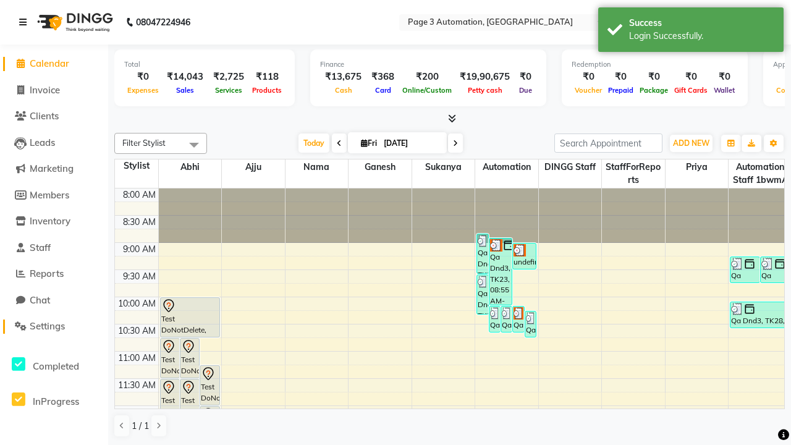  I want to click on span: Ganesh, so click(380, 167).